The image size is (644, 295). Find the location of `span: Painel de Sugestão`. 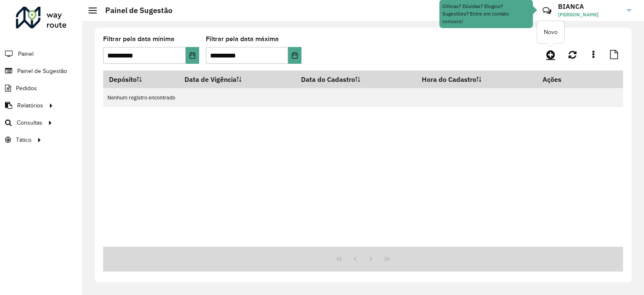

span: Painel de Sugestão is located at coordinates (42, 71).